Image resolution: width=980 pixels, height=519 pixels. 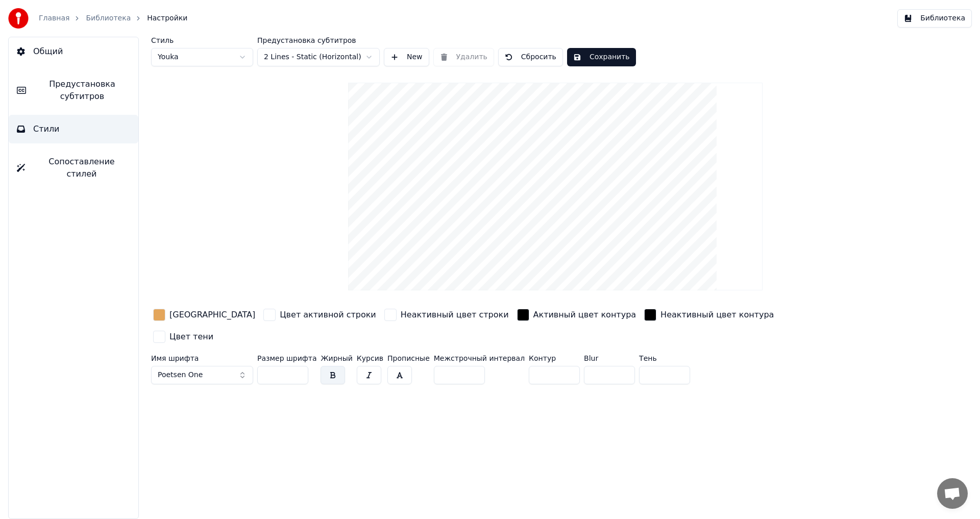 I want to click on label: Курсив, so click(x=370, y=358).